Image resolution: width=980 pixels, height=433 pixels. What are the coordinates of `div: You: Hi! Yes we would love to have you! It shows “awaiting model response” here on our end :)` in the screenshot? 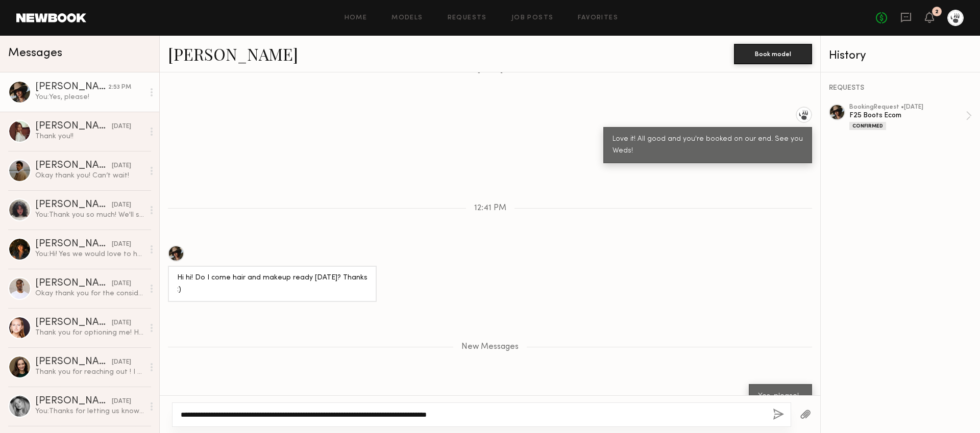 It's located at (89, 254).